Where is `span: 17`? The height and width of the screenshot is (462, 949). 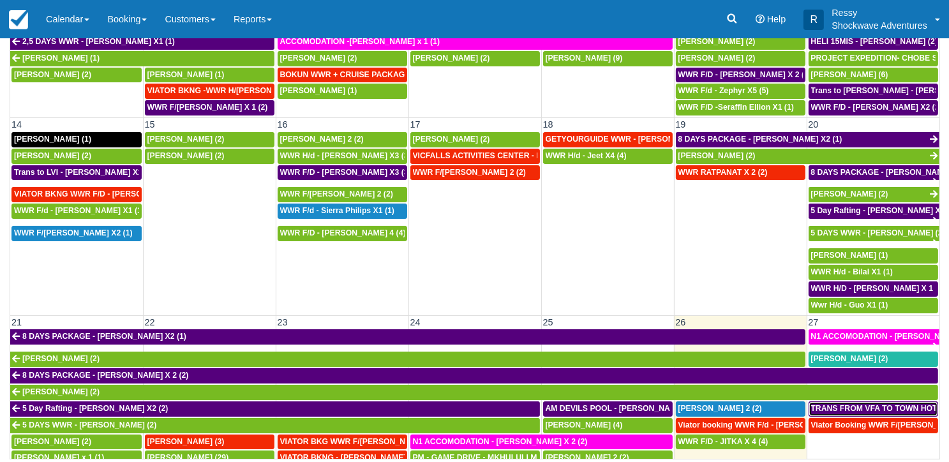
span: 17 is located at coordinates (415, 124).